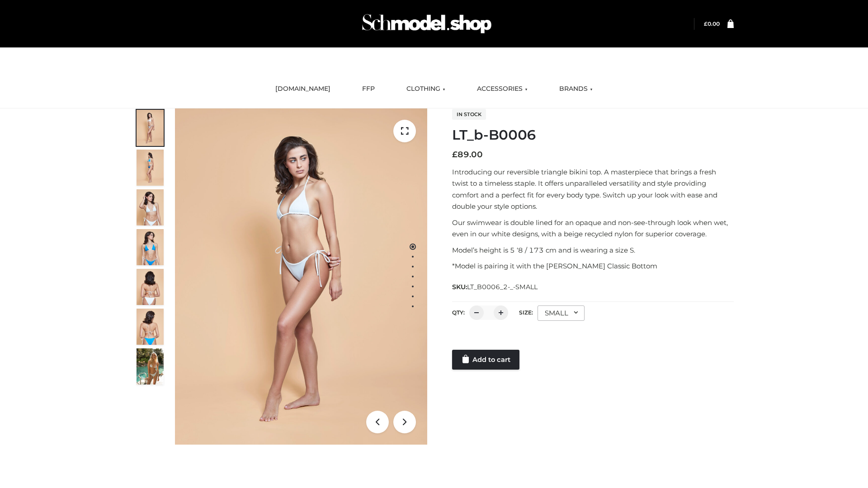  Describe the element at coordinates (426, 89) in the screenshot. I see `a: CLOTHING` at that location.